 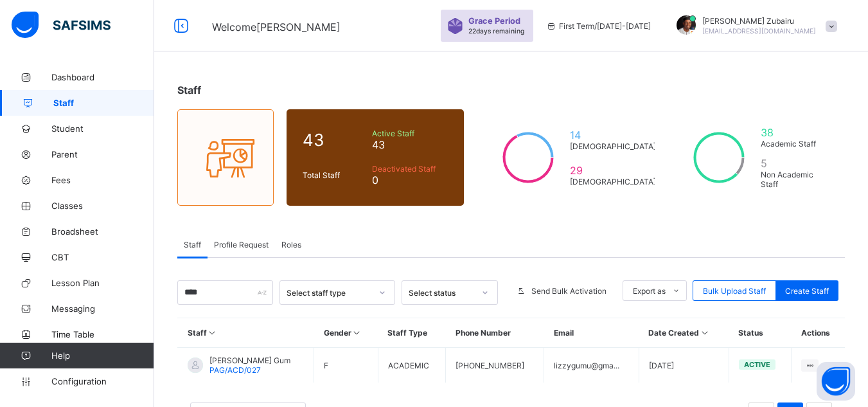 I want to click on th: Email, so click(x=592, y=333).